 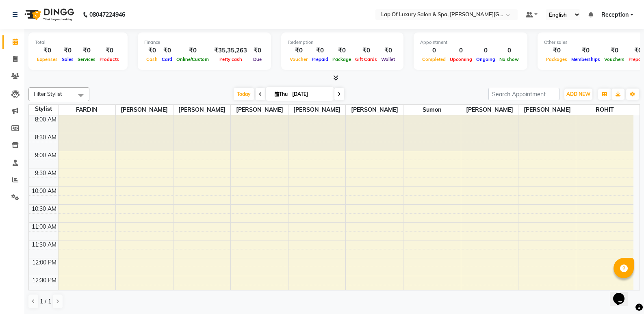 What do you see at coordinates (44, 109) in the screenshot?
I see `div: Stylist` at bounding box center [44, 109].